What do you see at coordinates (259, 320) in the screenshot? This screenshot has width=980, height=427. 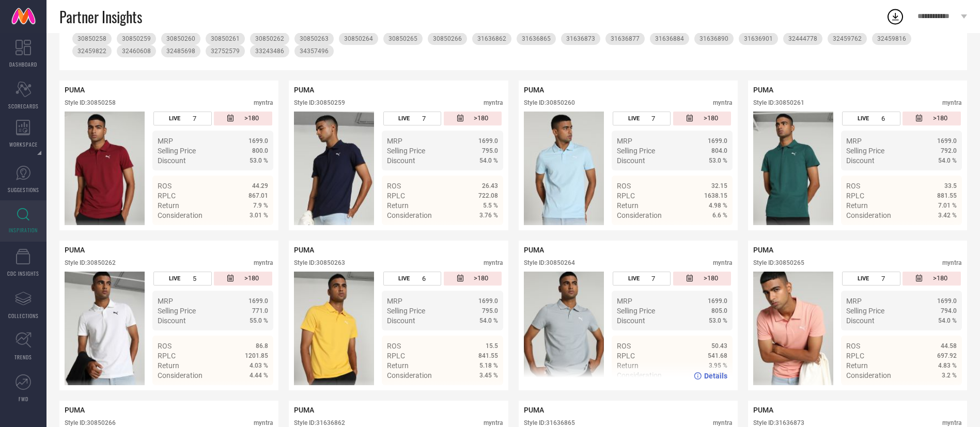 I see `span: 55.0 %` at bounding box center [259, 320].